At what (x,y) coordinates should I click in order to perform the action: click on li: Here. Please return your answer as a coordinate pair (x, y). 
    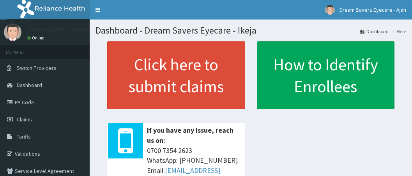
    Looking at the image, I should click on (397, 31).